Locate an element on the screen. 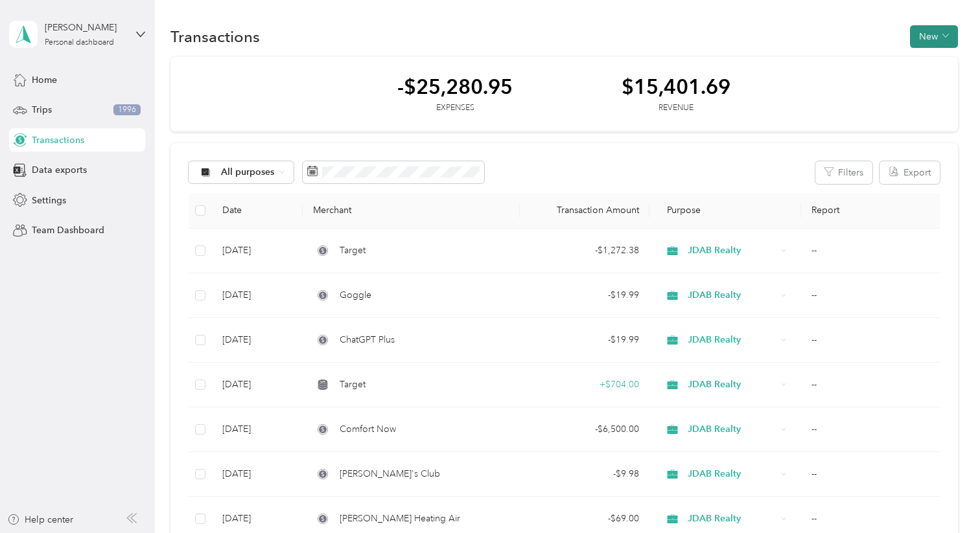  span: Settings is located at coordinates (49, 200).